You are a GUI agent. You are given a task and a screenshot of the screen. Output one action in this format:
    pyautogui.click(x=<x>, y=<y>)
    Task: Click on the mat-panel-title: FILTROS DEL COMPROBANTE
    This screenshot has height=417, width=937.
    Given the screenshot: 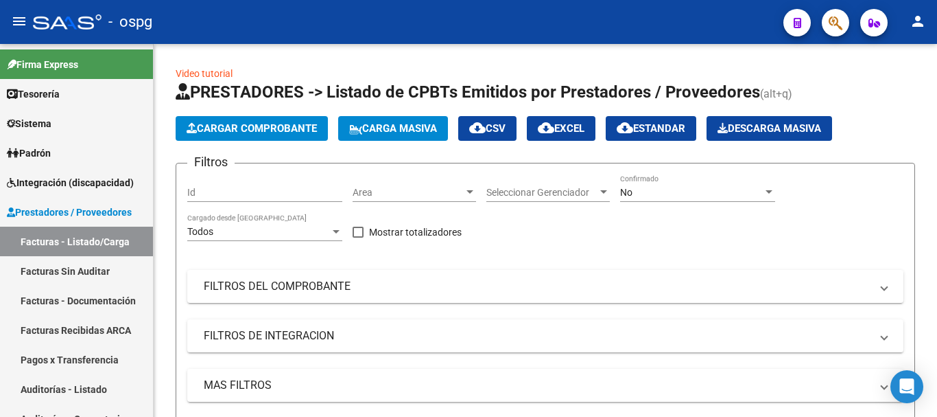 What is the action you would take?
    pyautogui.click(x=537, y=286)
    